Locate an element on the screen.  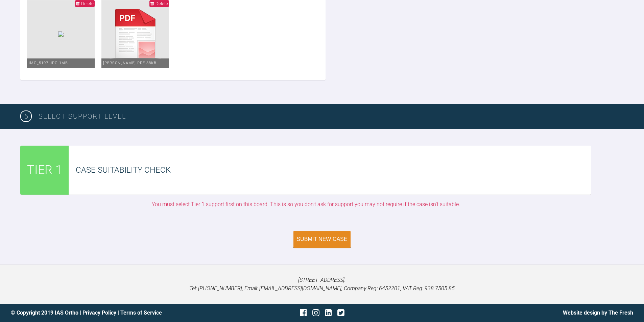
div: © Copyright 2019 IAS Ortho | | is located at coordinates (114, 313).